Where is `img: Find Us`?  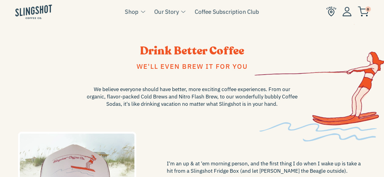
img: Find Us is located at coordinates (331, 11).